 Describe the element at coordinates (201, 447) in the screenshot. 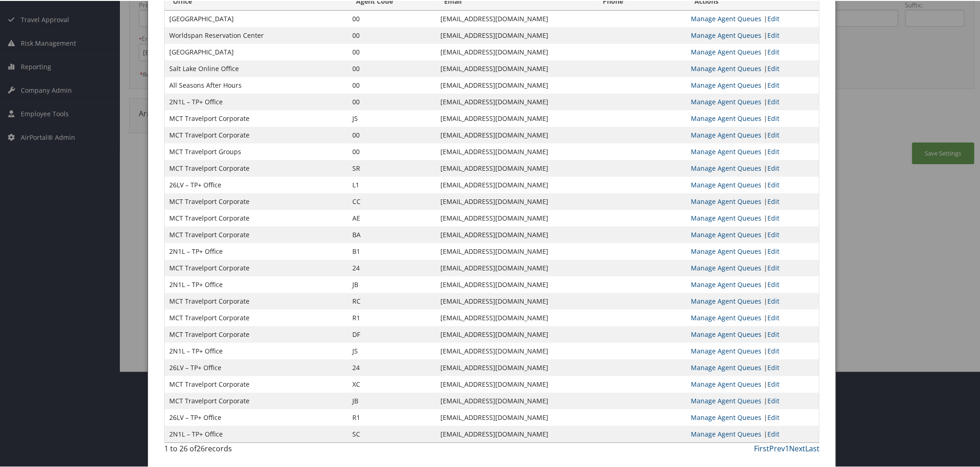

I see `span: 26` at that location.